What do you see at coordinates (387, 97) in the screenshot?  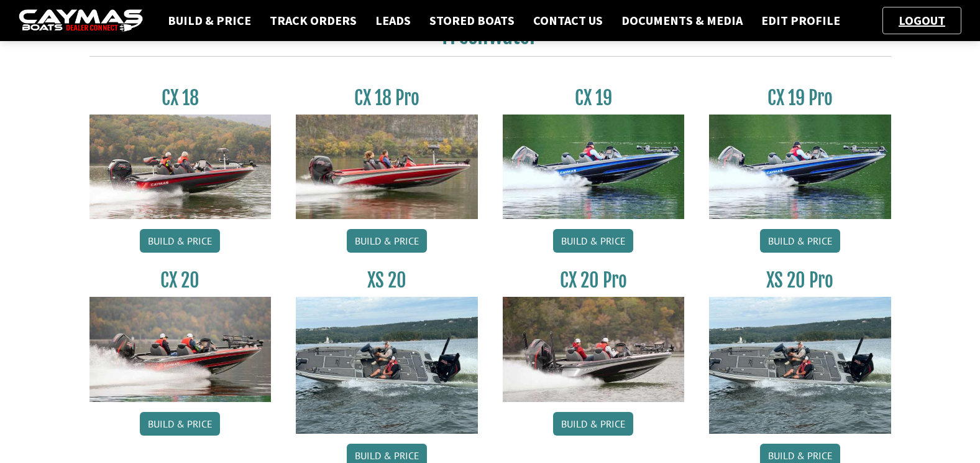 I see `h3: CX 18 Pro` at bounding box center [387, 97].